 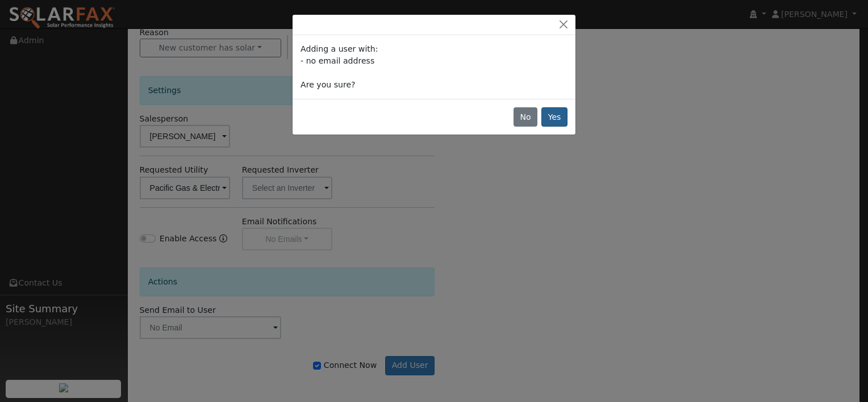 What do you see at coordinates (337, 61) in the screenshot?
I see `span: - no email address` at bounding box center [337, 61].